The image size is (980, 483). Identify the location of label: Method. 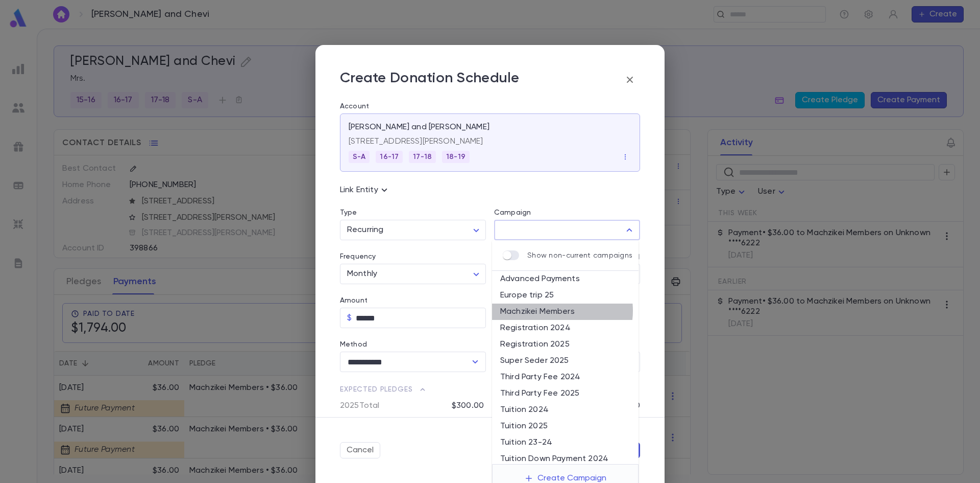
(353, 344).